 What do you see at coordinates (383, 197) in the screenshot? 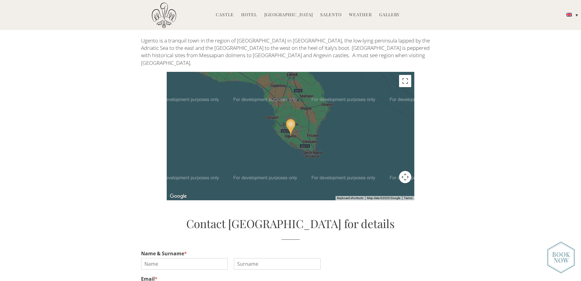
I see `span: Map data ©2025 Google` at bounding box center [383, 197].